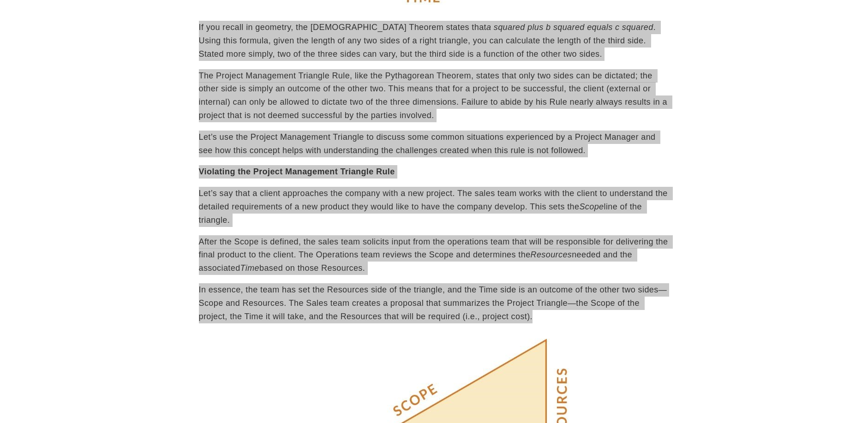 The width and height of the screenshot is (868, 423). I want to click on p: In essence, the team has set the Resources side of the triangle, and the Time side is an outcome ..., so click(434, 303).